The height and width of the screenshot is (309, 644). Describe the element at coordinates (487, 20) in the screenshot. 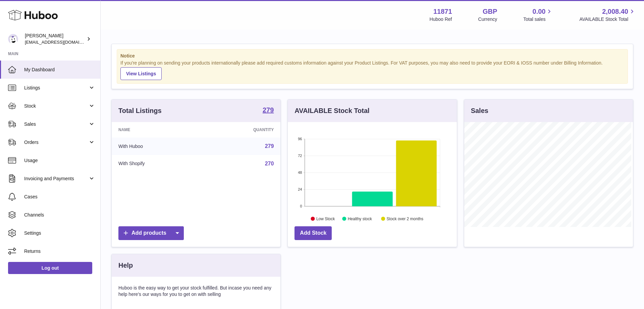

I see `div: Currency` at that location.